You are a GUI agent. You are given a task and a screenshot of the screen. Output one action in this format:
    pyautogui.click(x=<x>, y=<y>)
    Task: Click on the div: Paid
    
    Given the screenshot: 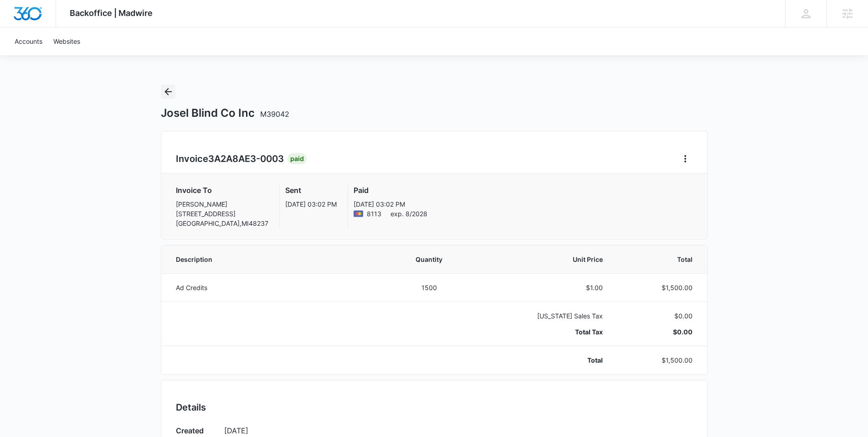 What is the action you would take?
    pyautogui.click(x=297, y=159)
    